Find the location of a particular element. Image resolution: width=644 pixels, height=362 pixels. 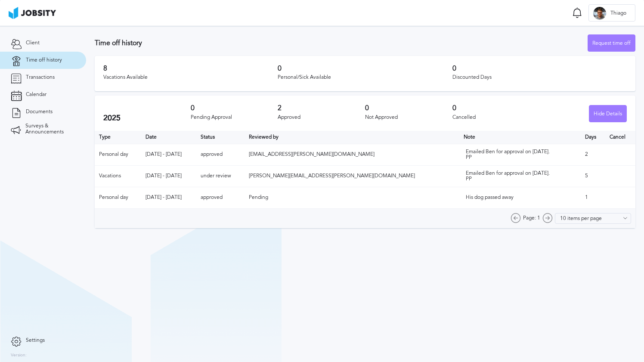

div: Approved is located at coordinates (321, 117).